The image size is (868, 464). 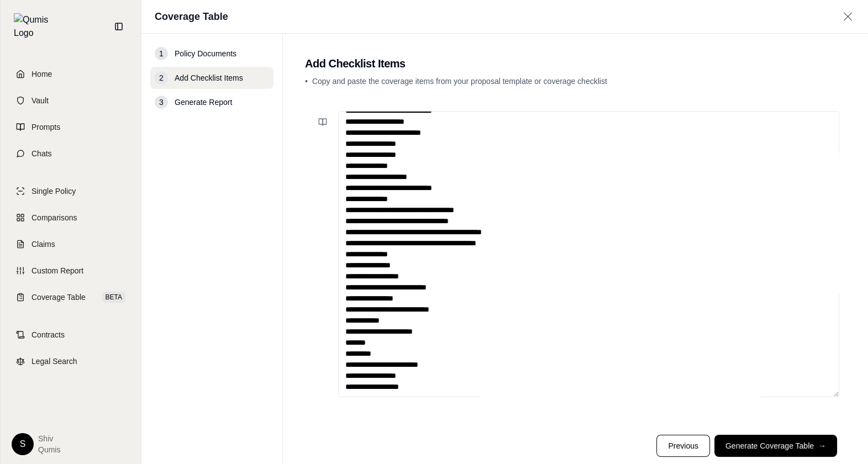 What do you see at coordinates (71, 335) in the screenshot?
I see `a: Contracts` at bounding box center [71, 335].